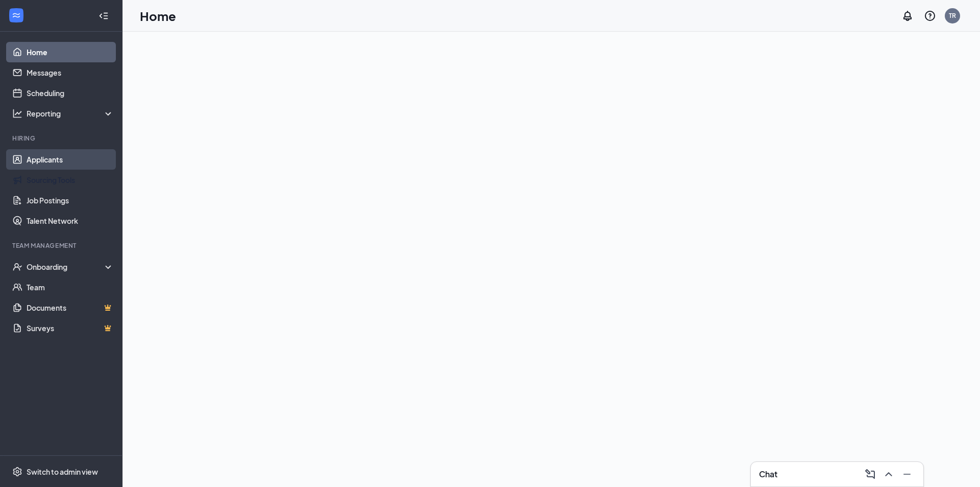  Describe the element at coordinates (62, 138) in the screenshot. I see `div: Hiring` at that location.